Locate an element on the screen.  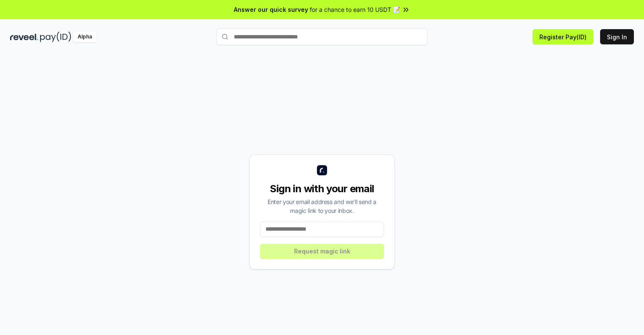
img: logo_small is located at coordinates (322, 170).